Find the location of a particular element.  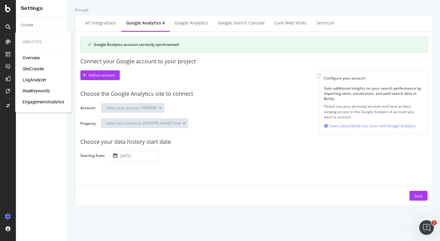

a: Crawler is located at coordinates (42, 25).